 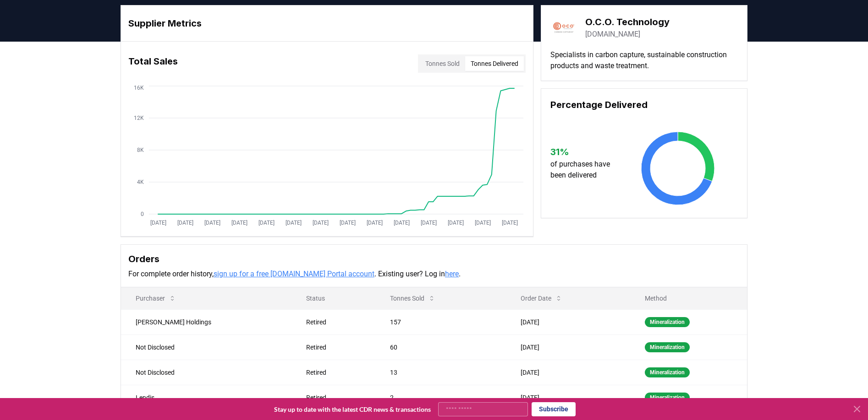 I want to click on tspan: 8K, so click(x=140, y=150).